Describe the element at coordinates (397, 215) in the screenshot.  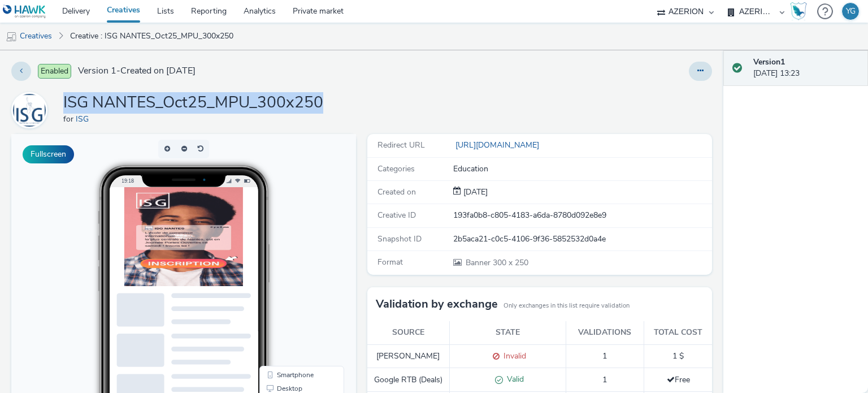
I see `span: Creative ID` at that location.